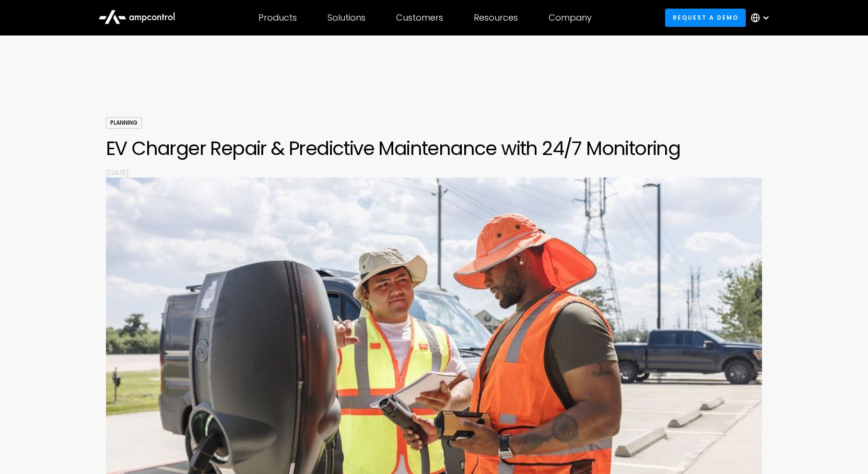  Describe the element at coordinates (277, 18) in the screenshot. I see `div: Products` at that location.